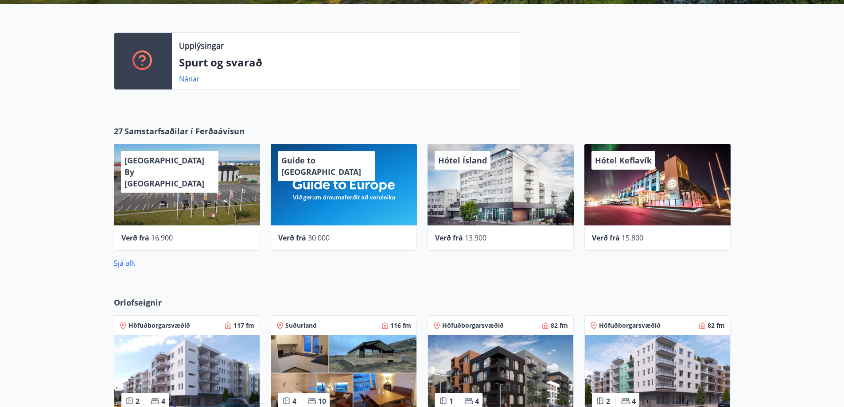 Image resolution: width=844 pixels, height=407 pixels. Describe the element at coordinates (463, 160) in the screenshot. I see `span: Hótel Ísland` at that location.